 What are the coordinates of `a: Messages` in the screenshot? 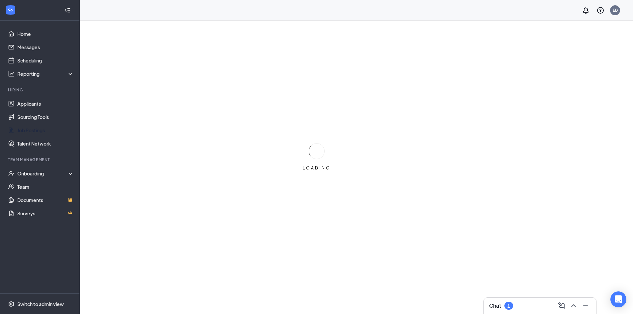 It's located at (46, 47).